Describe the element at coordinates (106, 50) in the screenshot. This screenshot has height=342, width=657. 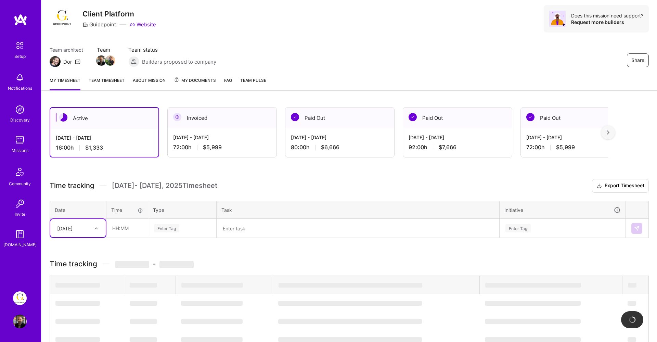
I see `span: Team` at that location.